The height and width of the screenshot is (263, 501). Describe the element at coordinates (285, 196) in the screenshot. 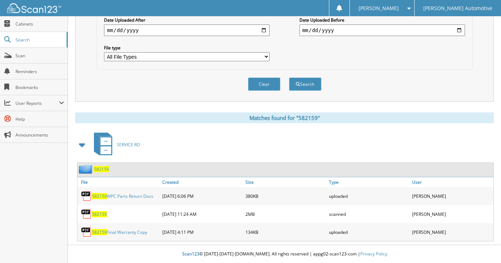

I see `div: 380KB` at that location.